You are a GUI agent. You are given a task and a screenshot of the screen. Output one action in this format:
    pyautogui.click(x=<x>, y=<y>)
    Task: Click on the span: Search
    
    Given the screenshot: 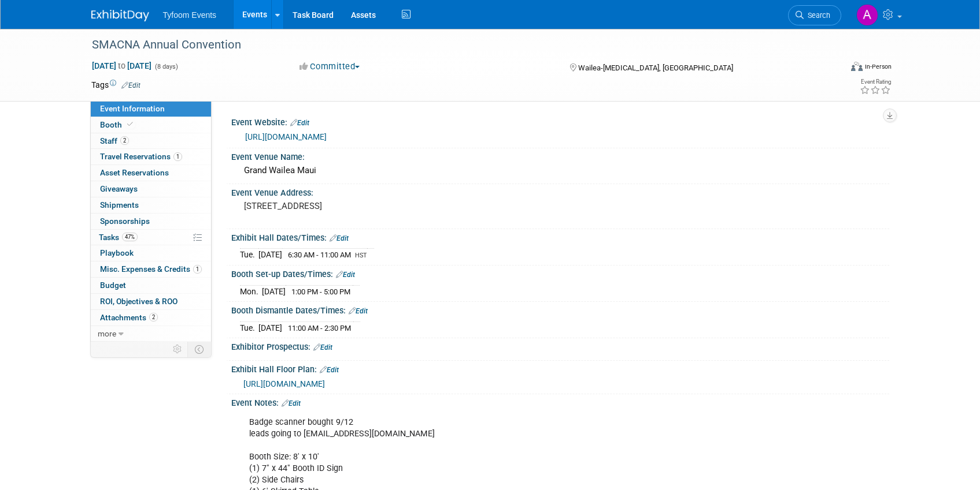 What is the action you would take?
    pyautogui.click(x=817, y=15)
    